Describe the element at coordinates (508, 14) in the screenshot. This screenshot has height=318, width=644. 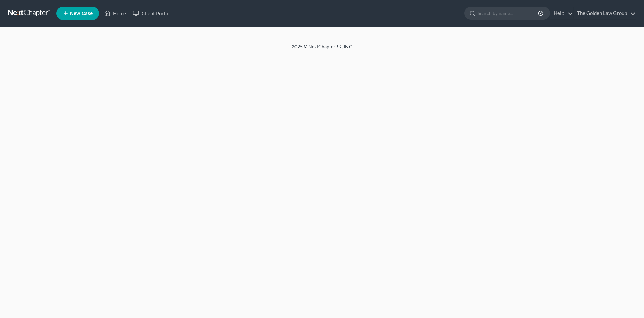
I see `input: Search by name...` at that location.